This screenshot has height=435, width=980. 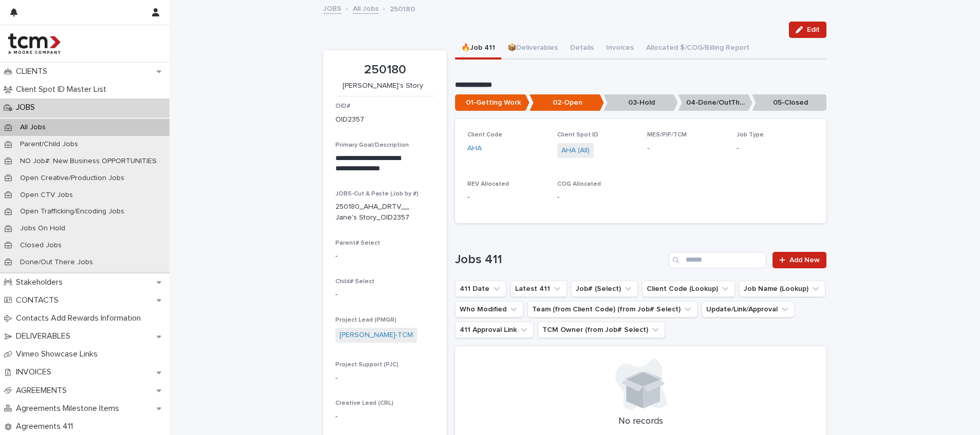 What do you see at coordinates (667, 135) in the screenshot?
I see `span: MES/PIF/TCM` at bounding box center [667, 135].